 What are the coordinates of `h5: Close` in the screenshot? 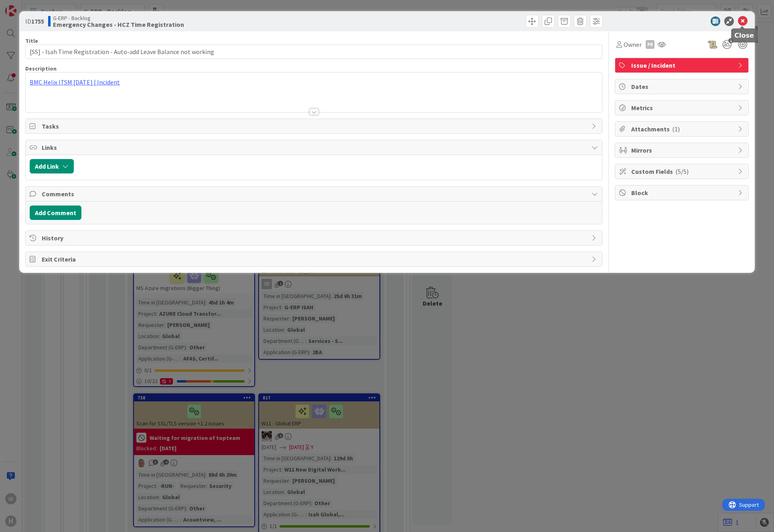 It's located at (744, 35).